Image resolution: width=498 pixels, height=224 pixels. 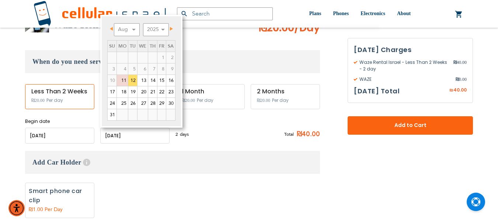 What do you see at coordinates (143, 80) in the screenshot?
I see `a: 13` at bounding box center [143, 80].